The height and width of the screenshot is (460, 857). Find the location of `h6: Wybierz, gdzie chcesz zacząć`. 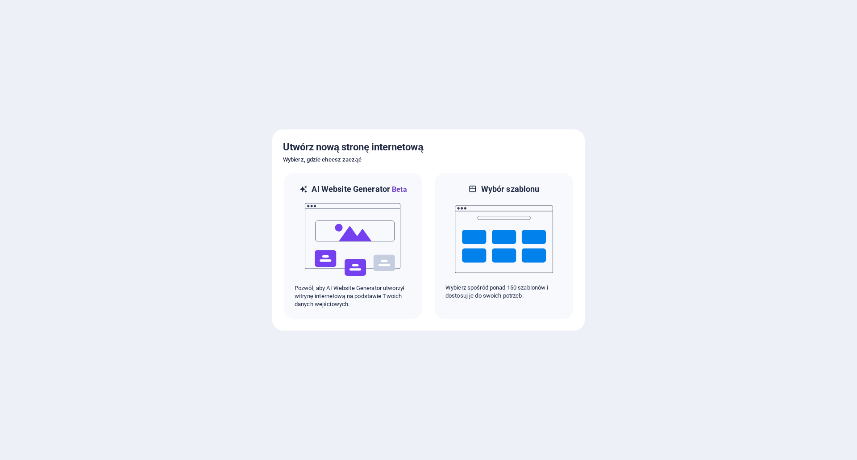

h6: Wybierz, gdzie chcesz zacząć is located at coordinates (429, 160).